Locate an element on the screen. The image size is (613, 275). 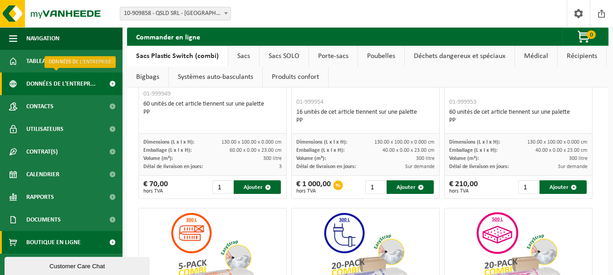
a: Systèmes auto-basculants is located at coordinates (215, 77).